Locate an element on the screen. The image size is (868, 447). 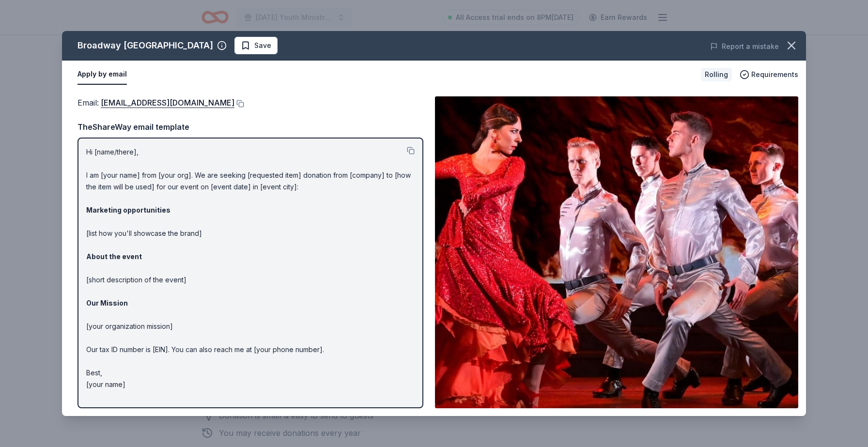
span: Requirements is located at coordinates (775, 75).